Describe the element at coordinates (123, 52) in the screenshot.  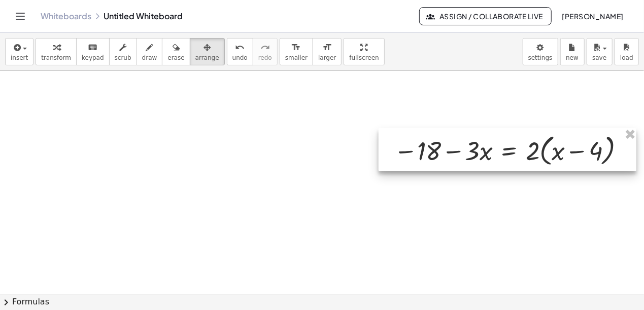
I see `button: scrub` at that location.